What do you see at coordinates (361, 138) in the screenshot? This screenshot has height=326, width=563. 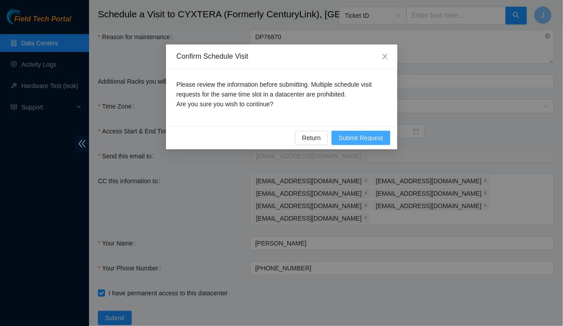 I see `button: Submit Request` at bounding box center [361, 138].